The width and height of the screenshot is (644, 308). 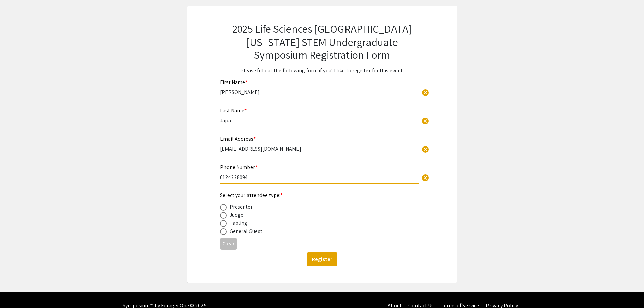 I want to click on mat-label: First Name, so click(x=234, y=82).